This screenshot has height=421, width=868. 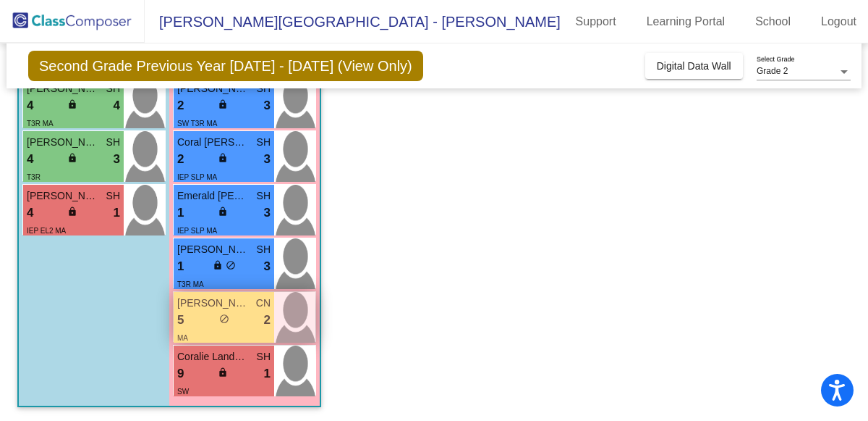 I want to click on span: T3R, so click(x=33, y=177).